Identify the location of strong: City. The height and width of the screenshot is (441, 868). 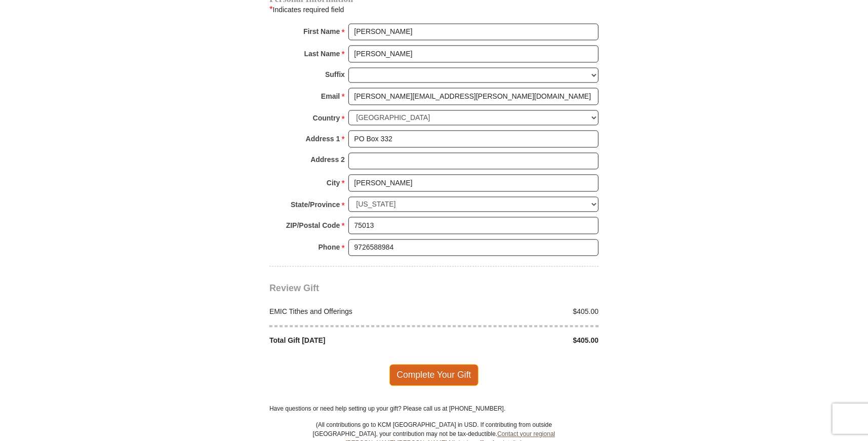
(333, 184).